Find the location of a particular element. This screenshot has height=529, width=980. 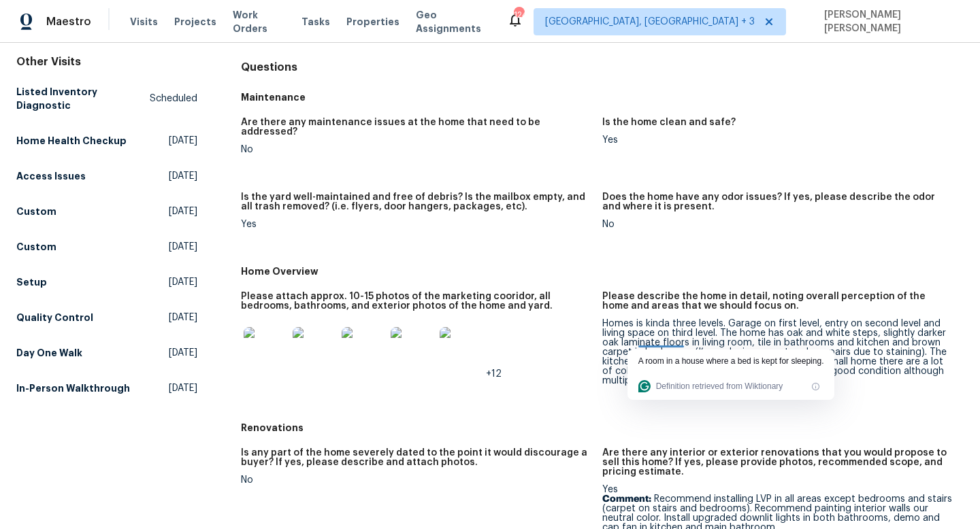

span: Geo Assignments is located at coordinates (453, 22).